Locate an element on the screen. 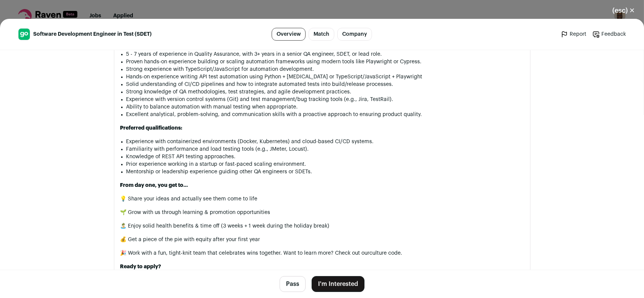  li: Strong knowledge of QA methodologies, test strategies, and agile development practices. is located at coordinates (325, 92).